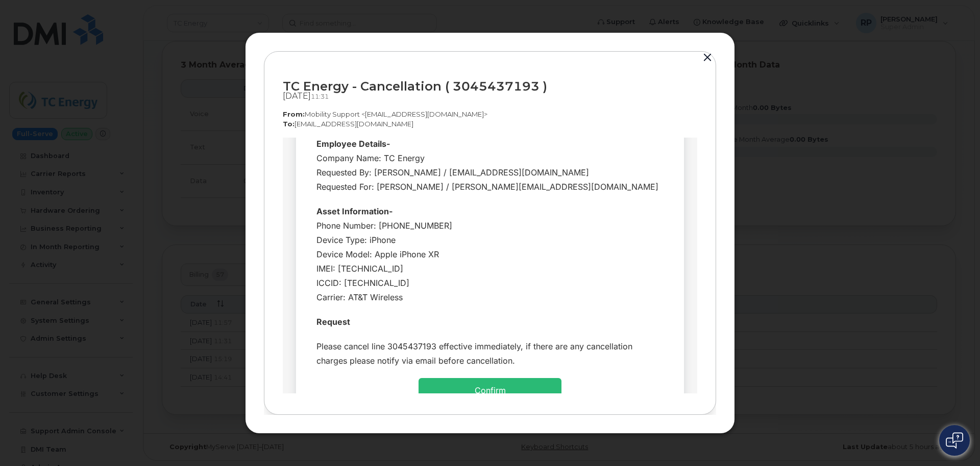 The image size is (980, 466). Describe the element at coordinates (490, 86) in the screenshot. I see `div: TC Energy - Cancellation ( 3045437193 )` at that location.